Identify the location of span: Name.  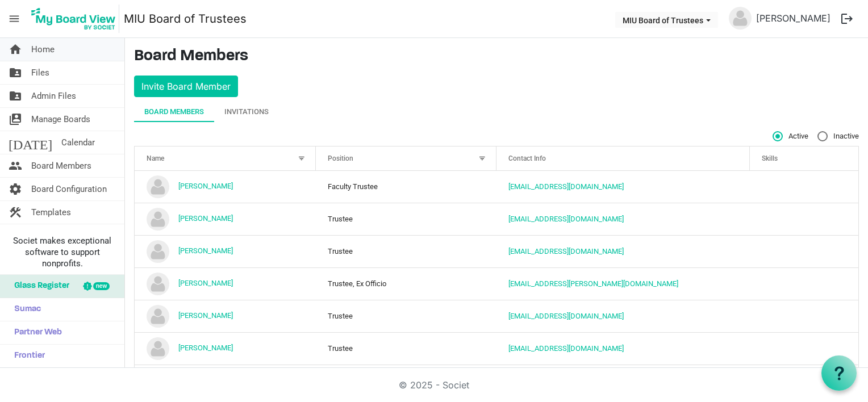
(155, 158).